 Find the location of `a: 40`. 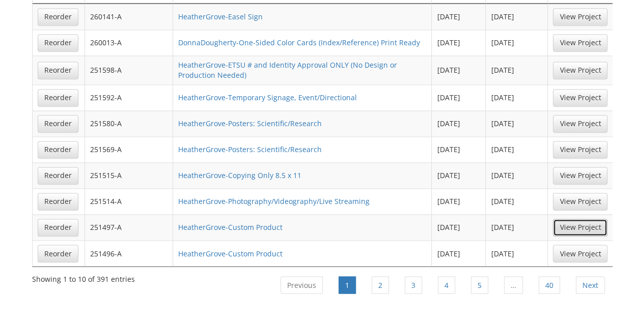

a: 40 is located at coordinates (550, 285).